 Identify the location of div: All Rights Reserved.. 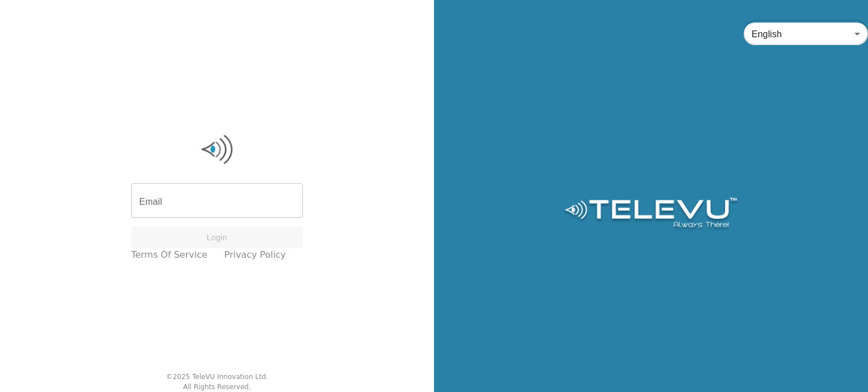
(217, 388).